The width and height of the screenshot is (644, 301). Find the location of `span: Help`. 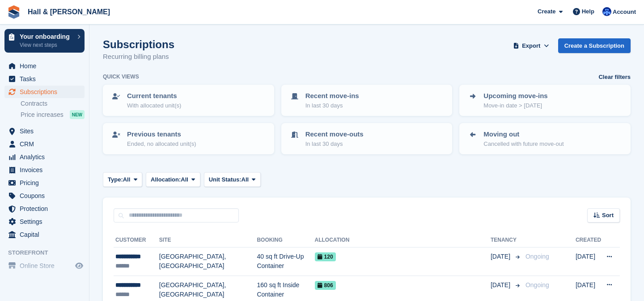

span: Help is located at coordinates (588, 12).